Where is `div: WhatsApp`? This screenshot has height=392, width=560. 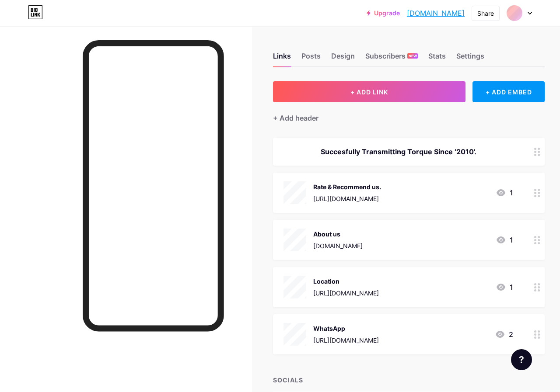 div: WhatsApp is located at coordinates (346, 328).